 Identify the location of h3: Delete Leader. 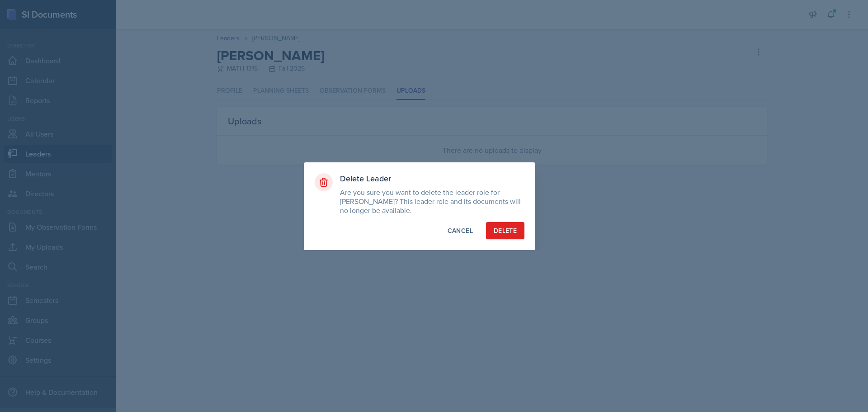
(432, 178).